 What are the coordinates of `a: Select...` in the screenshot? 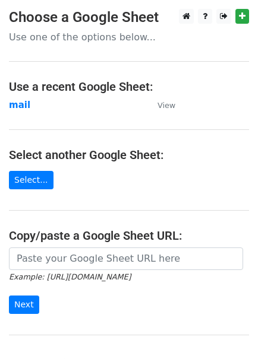 It's located at (31, 180).